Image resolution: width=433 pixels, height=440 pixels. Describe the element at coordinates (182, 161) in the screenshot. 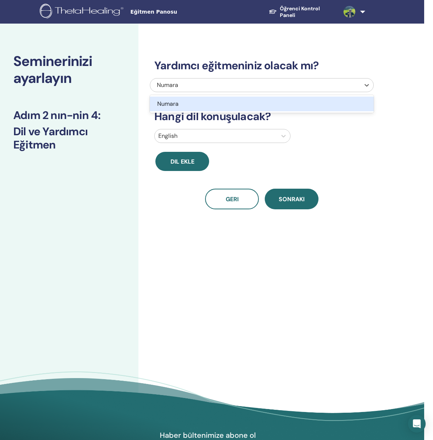

I see `span: Dil ekle` at that location.